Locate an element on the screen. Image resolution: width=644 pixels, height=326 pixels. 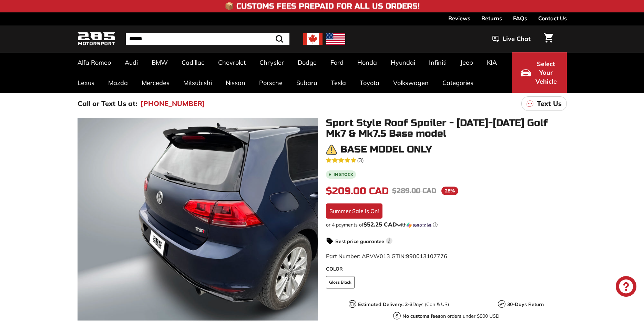
span: $209.00 CAD is located at coordinates (357, 191).